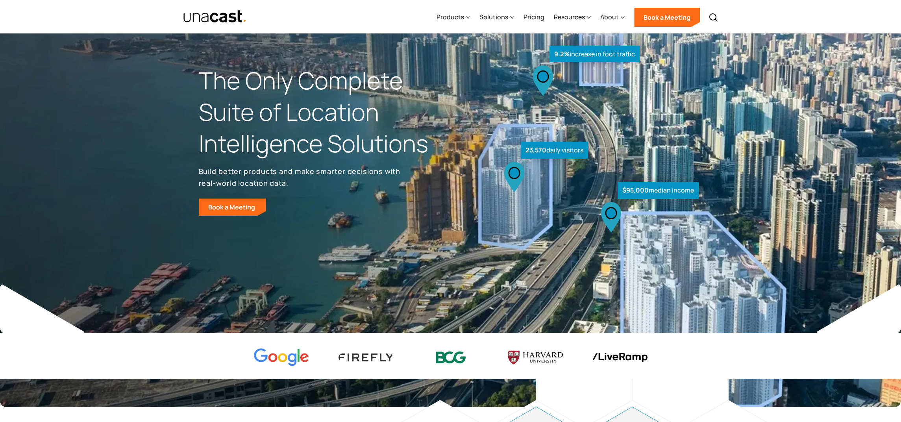 The width and height of the screenshot is (901, 422). What do you see at coordinates (215, 17) in the screenshot?
I see `img: Unacast text logo` at bounding box center [215, 17].